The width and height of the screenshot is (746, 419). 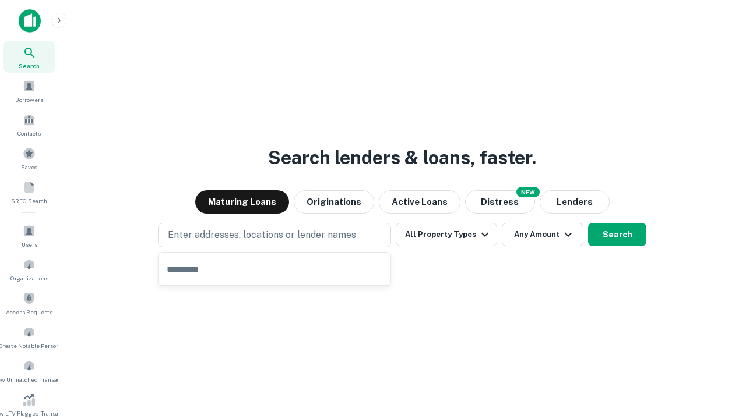 I want to click on span: Search, so click(x=29, y=66).